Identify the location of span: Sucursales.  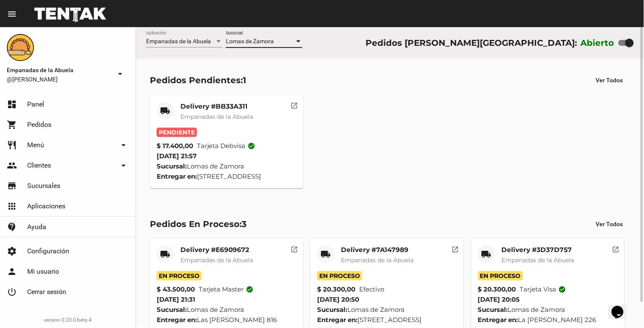
(44, 186).